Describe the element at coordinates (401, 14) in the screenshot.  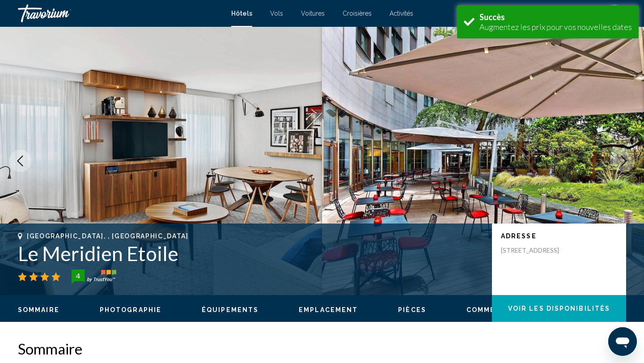
I see `a: Activités` at that location.